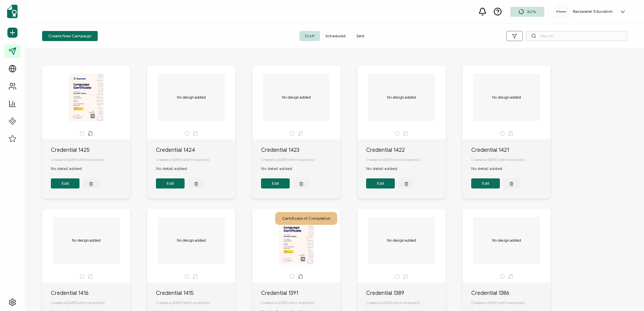 This screenshot has width=644, height=311. What do you see at coordinates (405, 294) in the screenshot?
I see `div: Credential 1389` at bounding box center [405, 294].